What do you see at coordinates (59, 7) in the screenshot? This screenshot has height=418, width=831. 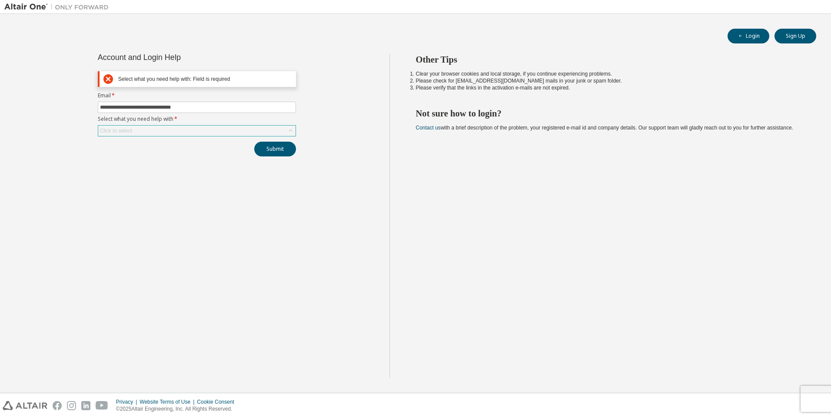 I see `img: Altair One` at bounding box center [59, 7].